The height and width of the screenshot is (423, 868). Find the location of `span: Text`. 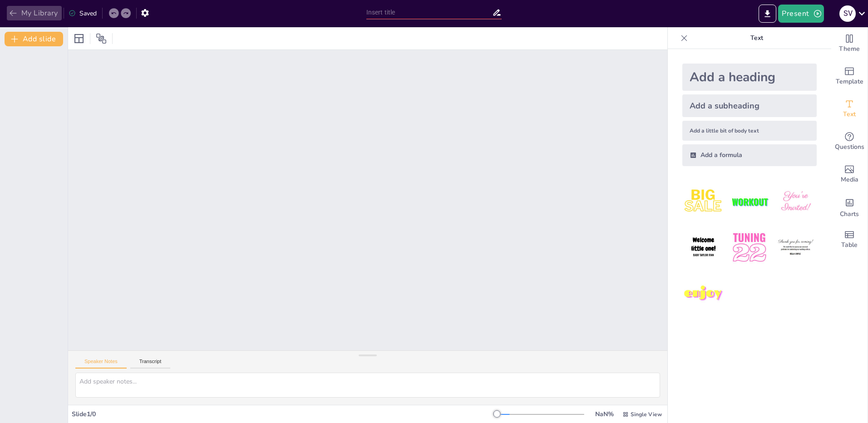

span: Text is located at coordinates (849, 114).